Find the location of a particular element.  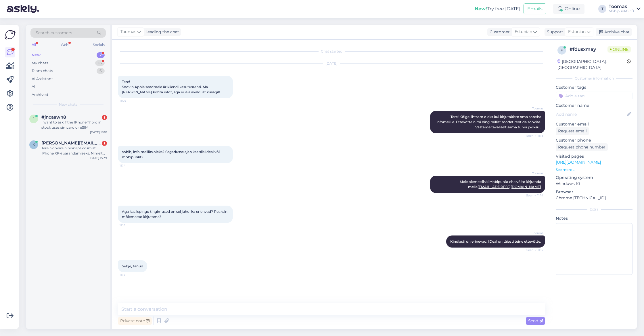

span: Seen ✓ 11:14 is located at coordinates (532, 195).